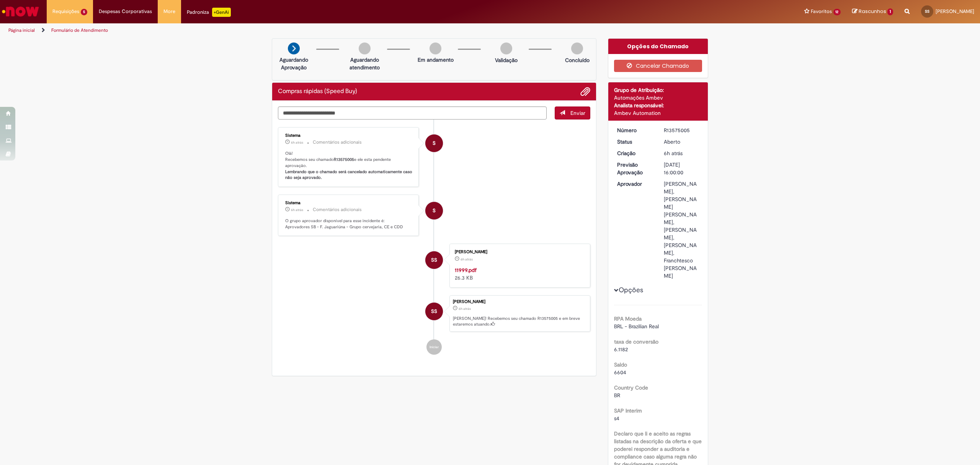  What do you see at coordinates (435, 60) in the screenshot?
I see `p: Em andamento` at bounding box center [435, 60].